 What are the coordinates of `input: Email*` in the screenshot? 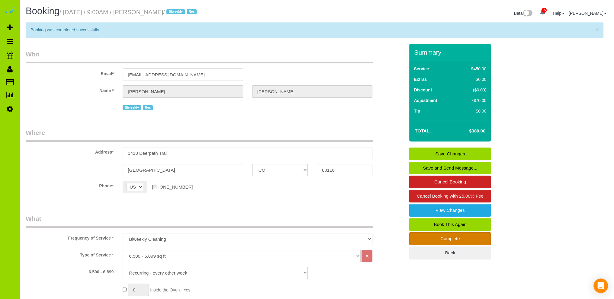 It's located at (183, 75).